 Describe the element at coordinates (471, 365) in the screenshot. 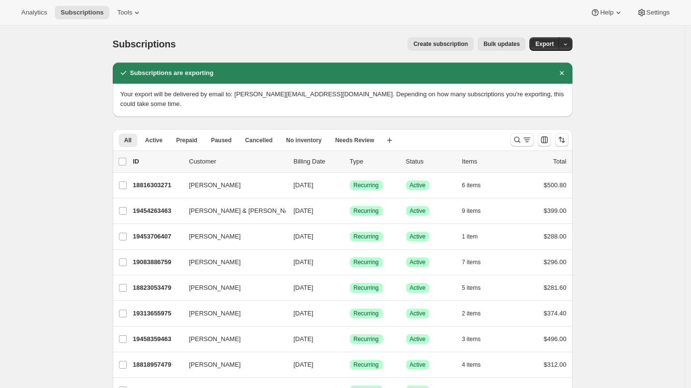

I see `span: 4 items` at that location.